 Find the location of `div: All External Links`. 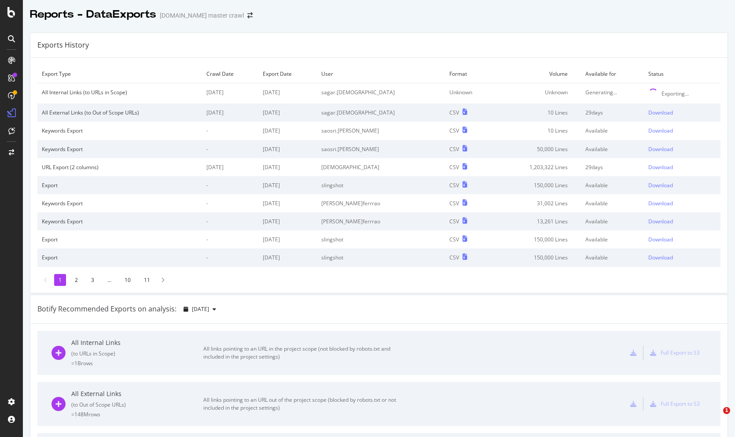

div: All External Links is located at coordinates (137, 394).